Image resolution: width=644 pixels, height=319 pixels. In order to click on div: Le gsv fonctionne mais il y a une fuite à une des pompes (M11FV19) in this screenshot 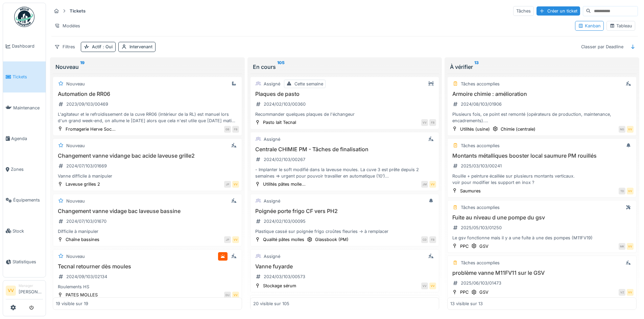, I will do `click(542, 238)`.